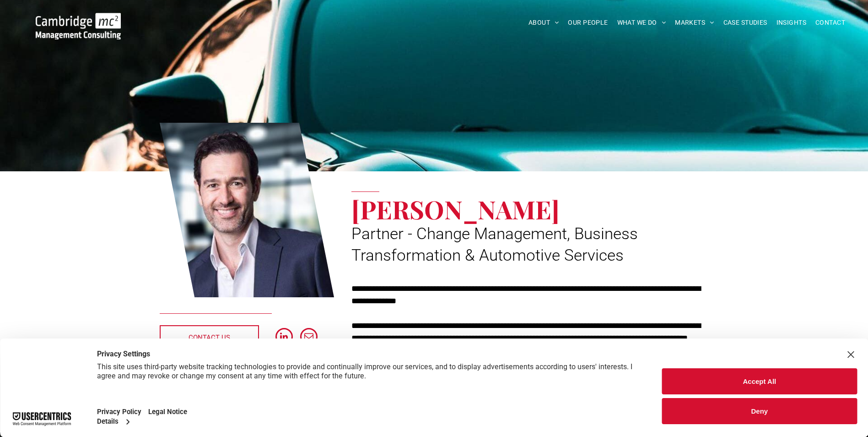  Describe the element at coordinates (587, 22) in the screenshot. I see `a: OUR PEOPLE` at that location.